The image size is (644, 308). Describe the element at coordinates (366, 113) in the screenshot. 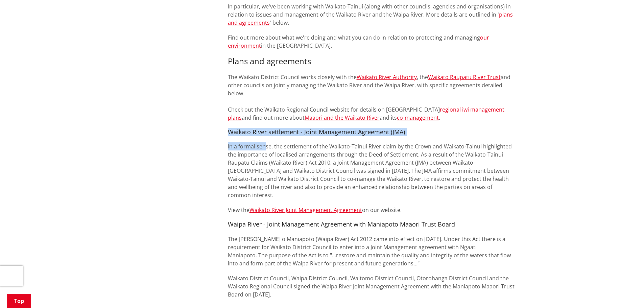

I see `a: regional iwi management plans` at that location.